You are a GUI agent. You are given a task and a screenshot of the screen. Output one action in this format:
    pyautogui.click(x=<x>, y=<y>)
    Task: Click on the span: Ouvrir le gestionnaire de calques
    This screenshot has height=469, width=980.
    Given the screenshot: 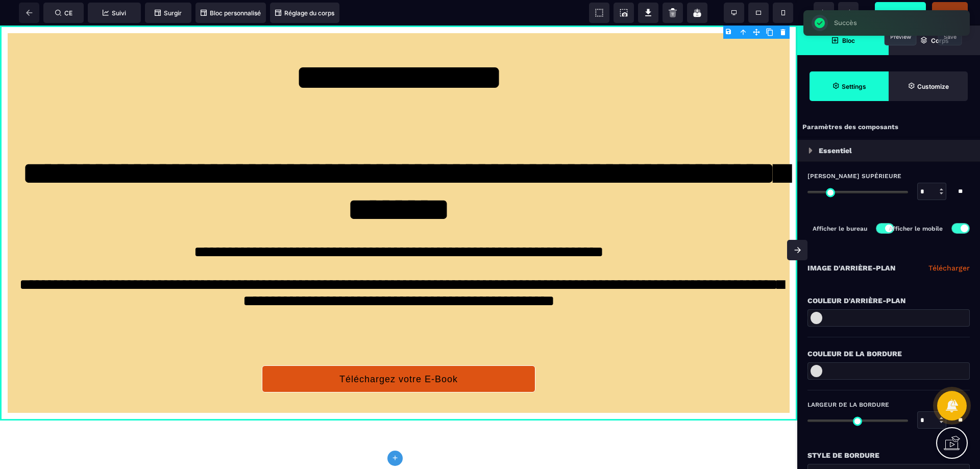 What is the action you would take?
    pyautogui.click(x=934, y=40)
    